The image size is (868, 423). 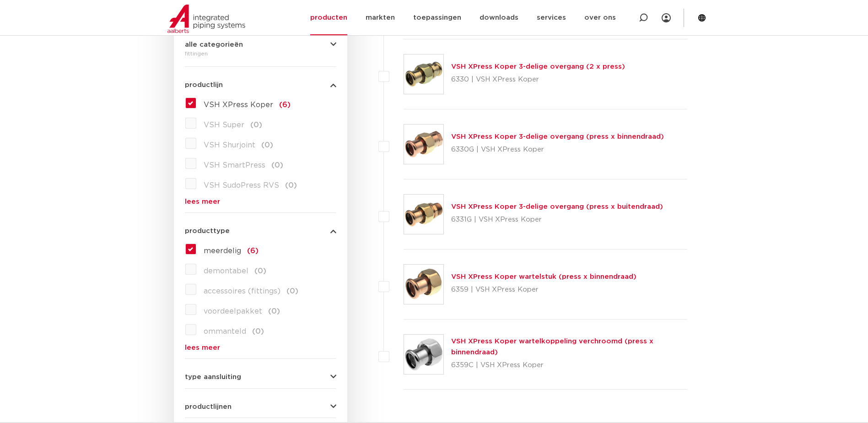 What do you see at coordinates (423, 74) in the screenshot?
I see `img: Thumbnail for VSH XPress Koper 3-delige overgang (2 x press)` at bounding box center [423, 74].